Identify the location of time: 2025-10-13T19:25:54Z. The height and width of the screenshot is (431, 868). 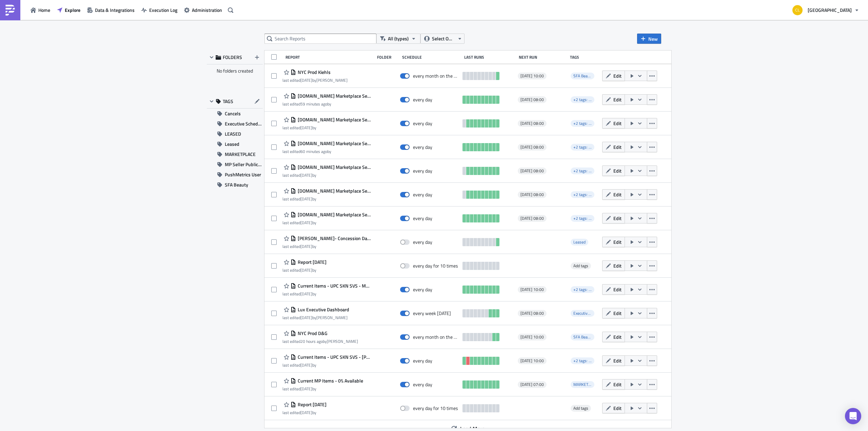
(312, 341).